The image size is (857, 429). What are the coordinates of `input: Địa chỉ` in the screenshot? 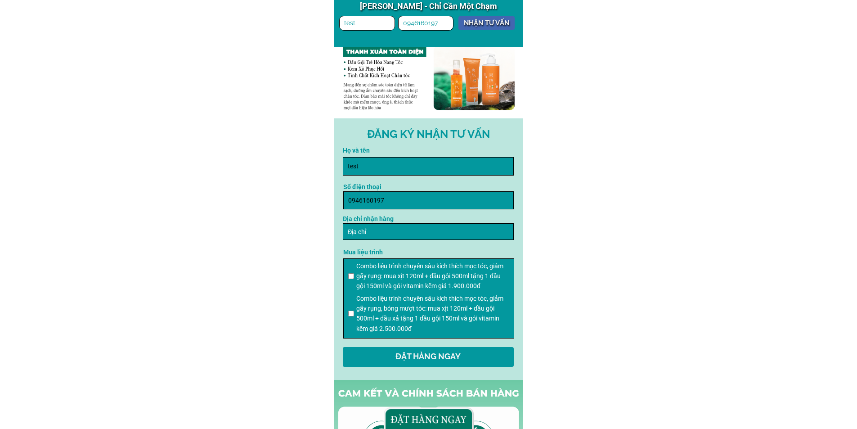 It's located at (428, 231).